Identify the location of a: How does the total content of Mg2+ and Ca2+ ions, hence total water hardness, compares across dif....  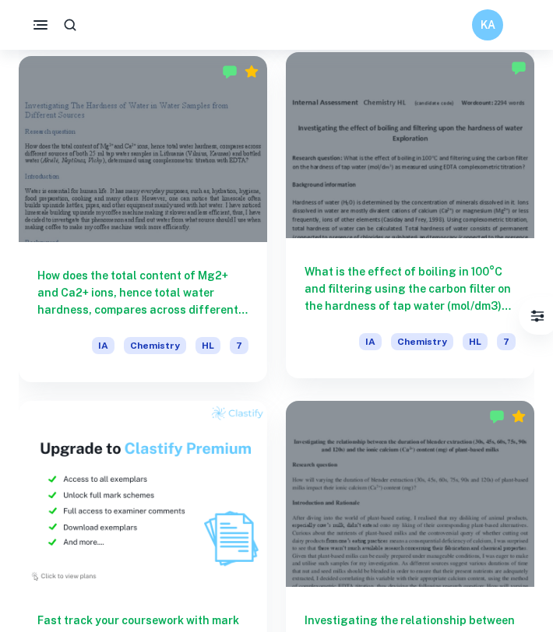
(143, 219).